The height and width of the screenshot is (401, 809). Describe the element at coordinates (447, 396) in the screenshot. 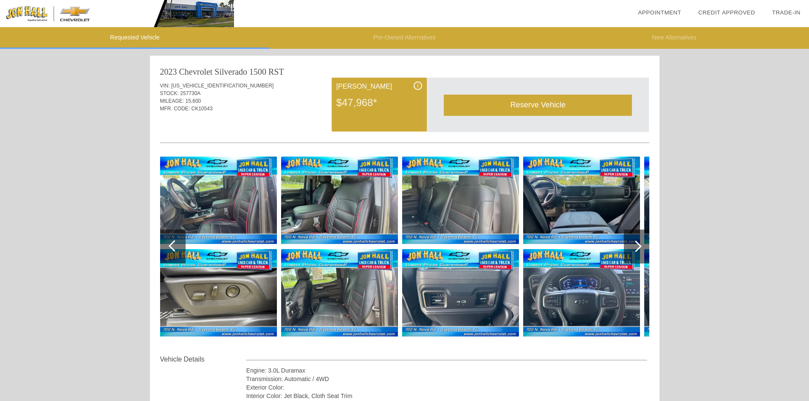

I see `div: Interior Color: Jet Black, Cloth Seat Trim` at that location.